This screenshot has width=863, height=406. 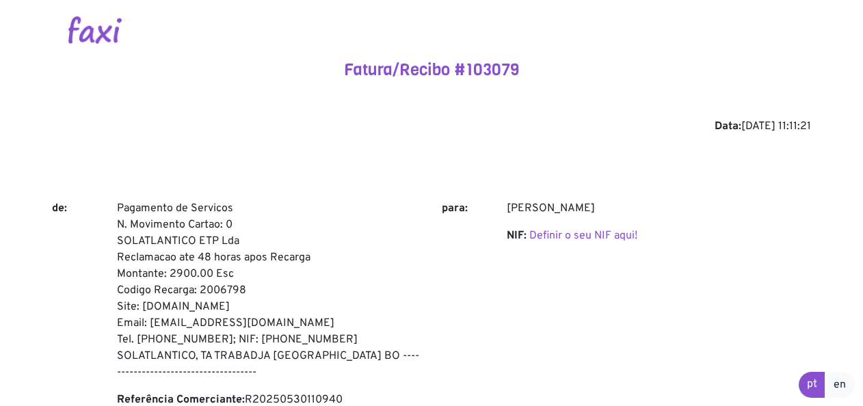 I want to click on b: para:, so click(x=455, y=209).